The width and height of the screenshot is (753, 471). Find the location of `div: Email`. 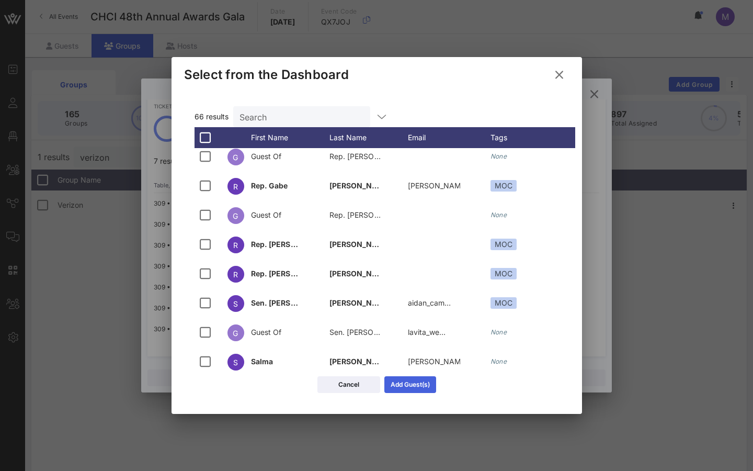

div: Email is located at coordinates (447, 138).